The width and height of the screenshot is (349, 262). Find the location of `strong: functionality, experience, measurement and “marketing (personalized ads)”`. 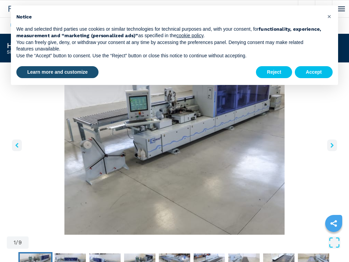

strong: functionality, experience, measurement and “marketing (personalized ads)” is located at coordinates (169, 32).